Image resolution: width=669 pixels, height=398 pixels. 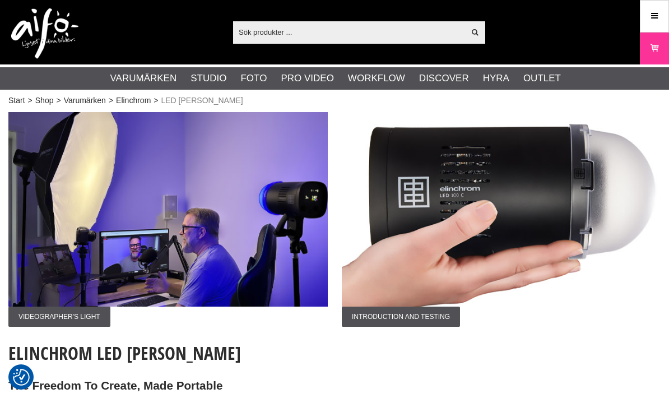 I want to click on a: Annons:001 ban-elin-led100c-006.jpgVIDEOGRAPHER'S LIGHT, so click(x=168, y=219).